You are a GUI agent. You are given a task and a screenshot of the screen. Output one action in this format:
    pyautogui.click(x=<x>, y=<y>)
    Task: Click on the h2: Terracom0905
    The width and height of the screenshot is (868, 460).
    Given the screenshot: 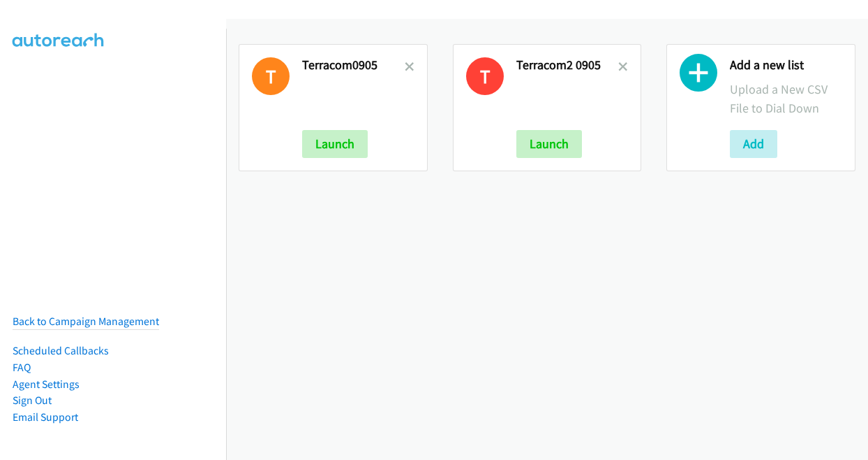 What is the action you would take?
    pyautogui.click(x=354, y=65)
    